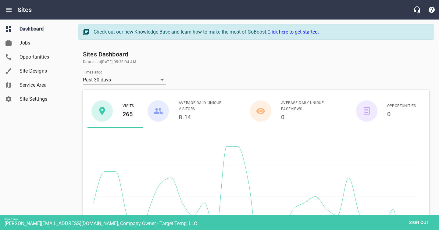  What do you see at coordinates (128, 106) in the screenshot?
I see `span: Visits` at bounding box center [128, 106].